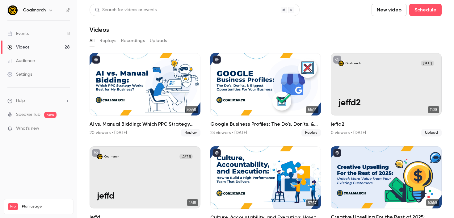 The image size is (454, 218). I want to click on h6: Coalmarch, so click(34, 10).